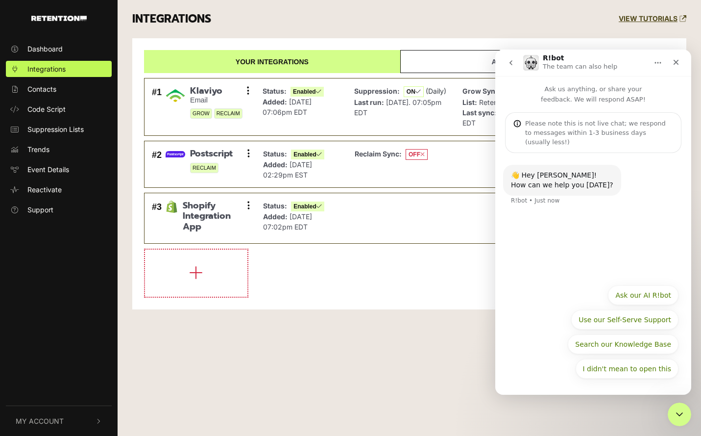  What do you see at coordinates (480, 112) in the screenshot?
I see `strong: Last sync:` at bounding box center [480, 112].